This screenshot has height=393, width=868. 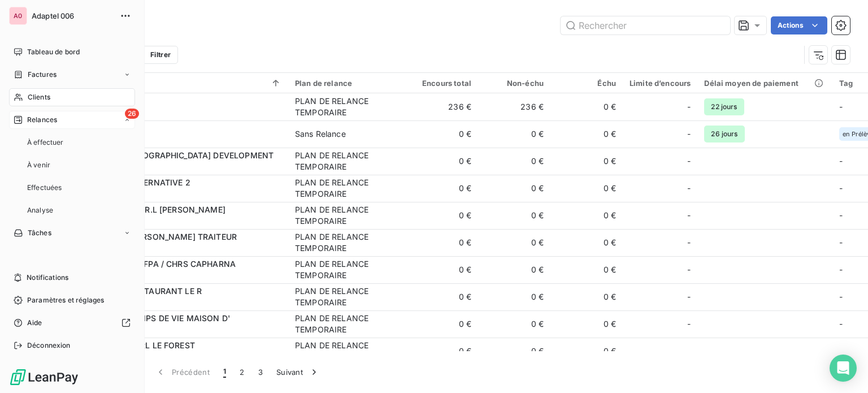 What do you see at coordinates (724, 134) in the screenshot?
I see `span: 26 jours` at bounding box center [724, 134].